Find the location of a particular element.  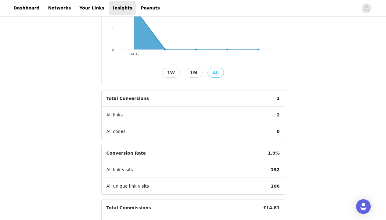

button: All is located at coordinates (216, 73).